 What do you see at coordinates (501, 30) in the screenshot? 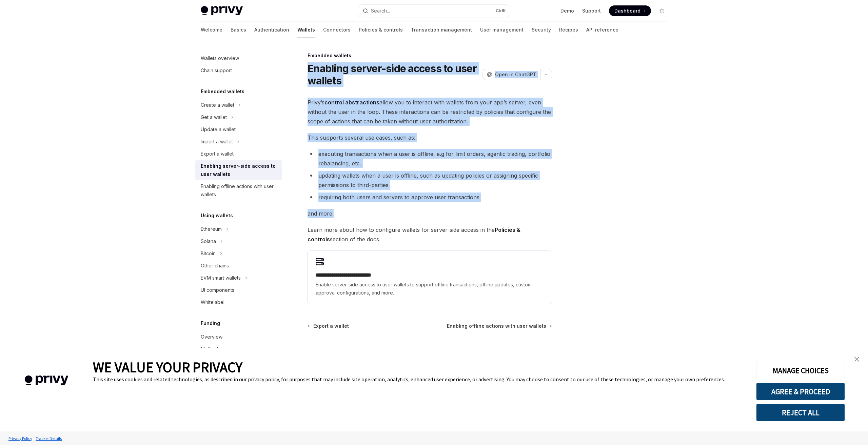
I see `a: User management` at bounding box center [501, 30].